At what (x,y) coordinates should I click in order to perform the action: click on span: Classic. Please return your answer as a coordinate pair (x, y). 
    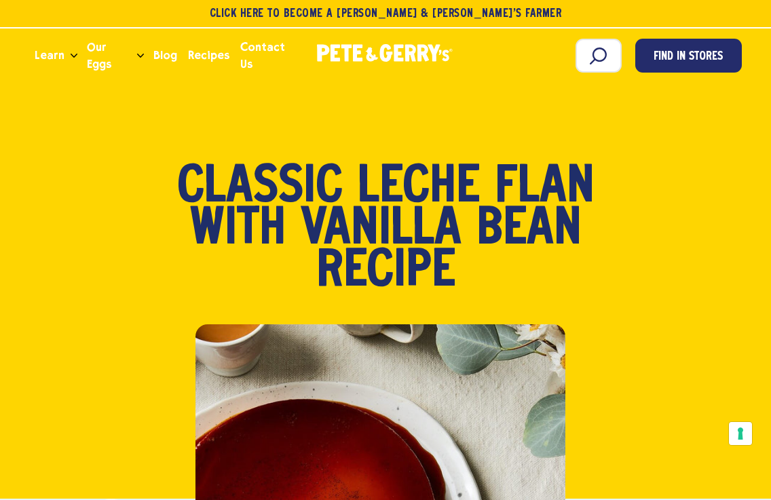
    Looking at the image, I should click on (260, 188).